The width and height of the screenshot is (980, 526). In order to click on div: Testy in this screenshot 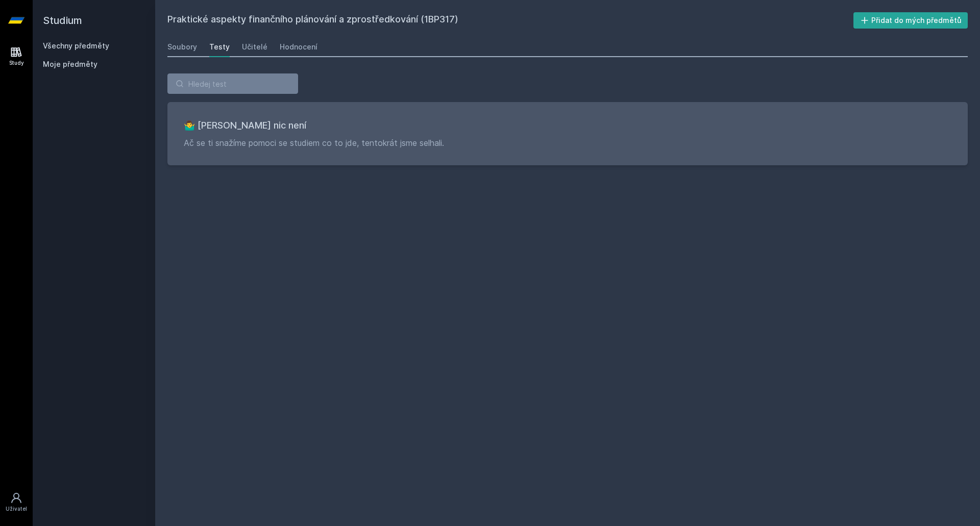, I will do `click(220, 47)`.